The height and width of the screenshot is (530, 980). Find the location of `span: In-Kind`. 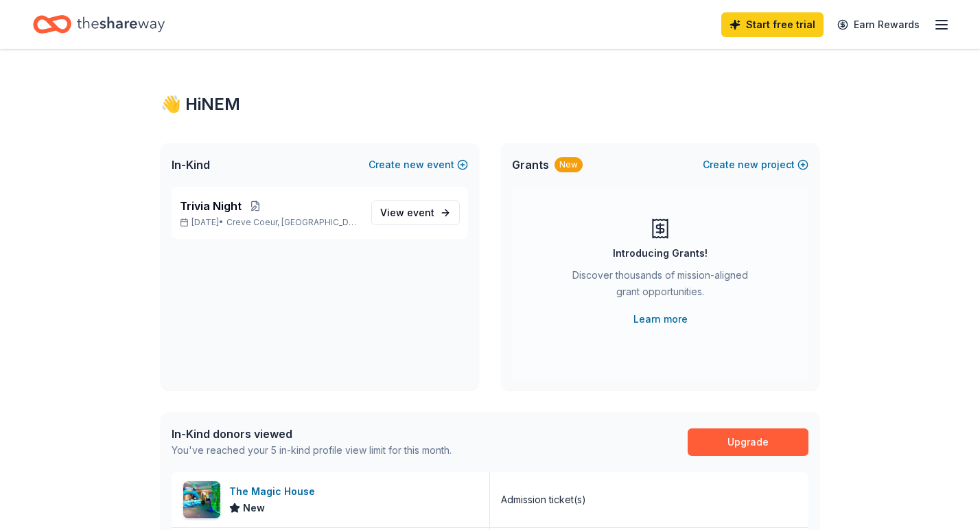

span: In-Kind is located at coordinates (191, 165).